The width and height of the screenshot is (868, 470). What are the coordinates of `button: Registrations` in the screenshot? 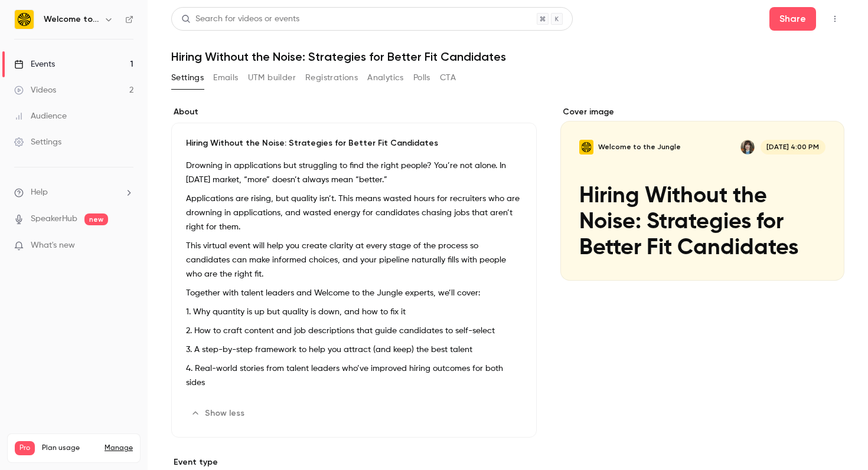 It's located at (332, 78).